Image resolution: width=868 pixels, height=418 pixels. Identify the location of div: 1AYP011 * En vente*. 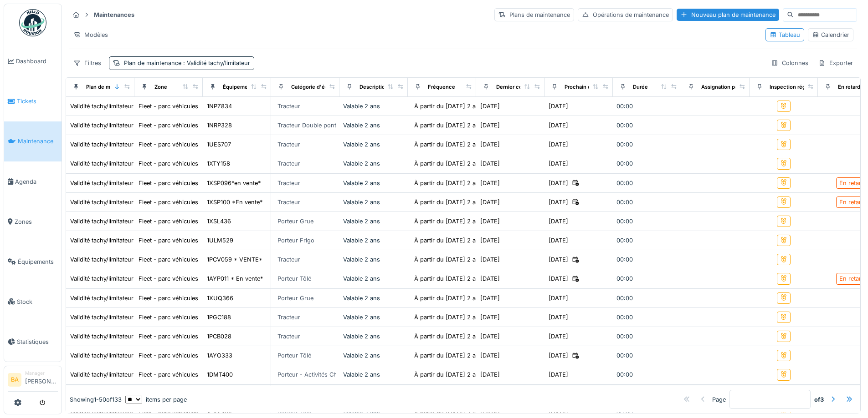
(234, 279).